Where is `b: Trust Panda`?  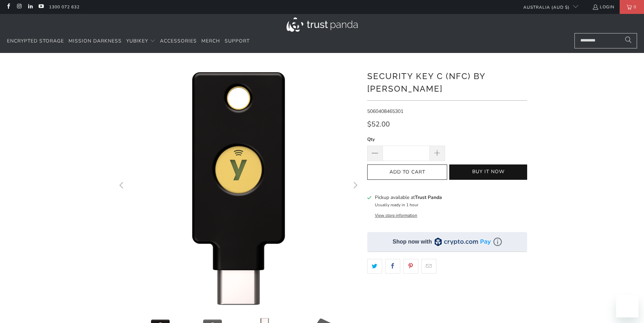
b: Trust Panda is located at coordinates (429, 197).